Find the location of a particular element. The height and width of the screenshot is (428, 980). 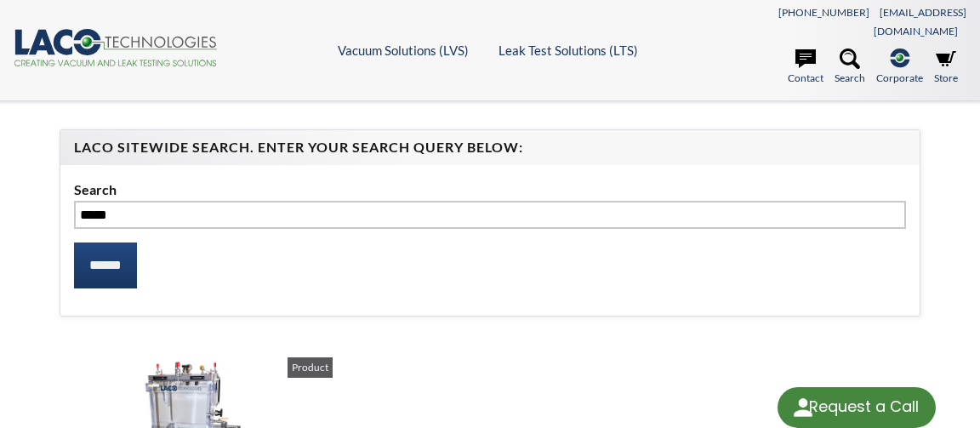

span: Product is located at coordinates (309, 367).